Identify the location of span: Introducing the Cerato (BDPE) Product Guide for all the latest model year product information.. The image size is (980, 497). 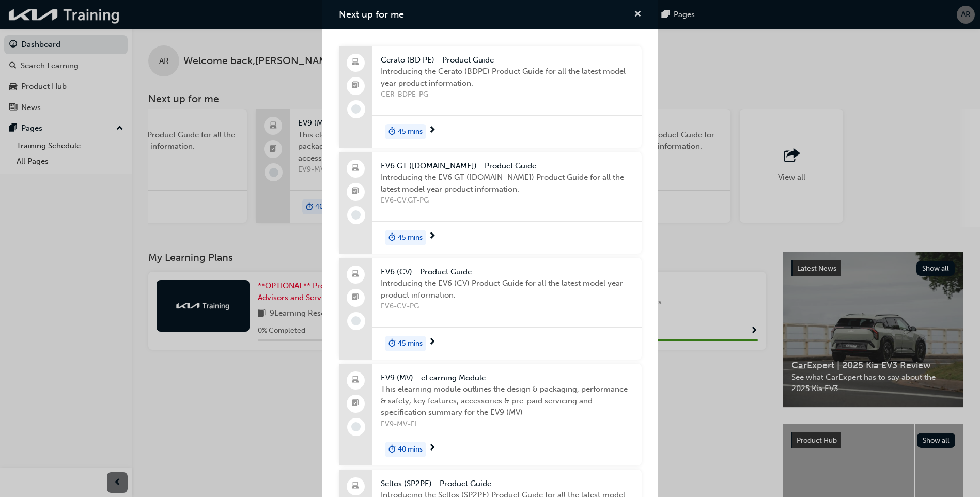
(507, 77).